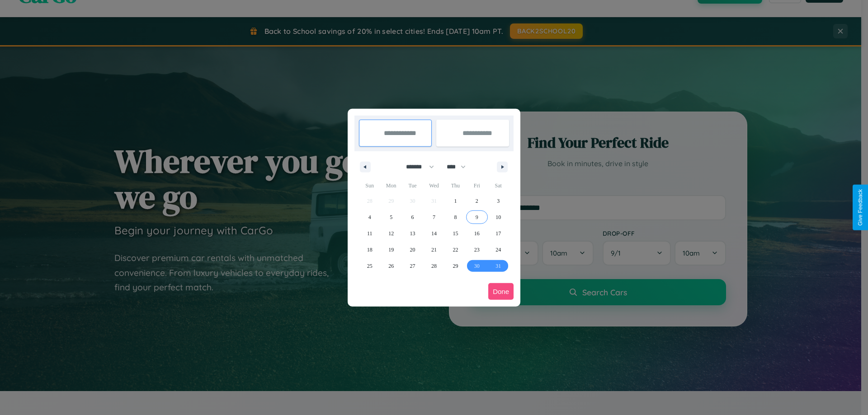 This screenshot has width=868, height=415. What do you see at coordinates (369, 234) in the screenshot?
I see `span: 11` at bounding box center [369, 234].